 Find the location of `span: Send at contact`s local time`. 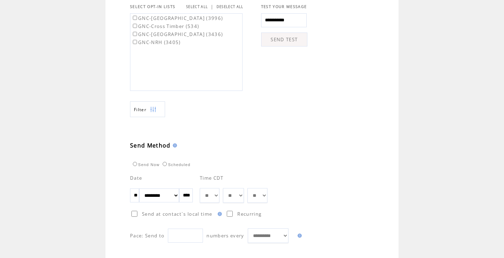

span: Send at contact`s local time is located at coordinates (177, 214).